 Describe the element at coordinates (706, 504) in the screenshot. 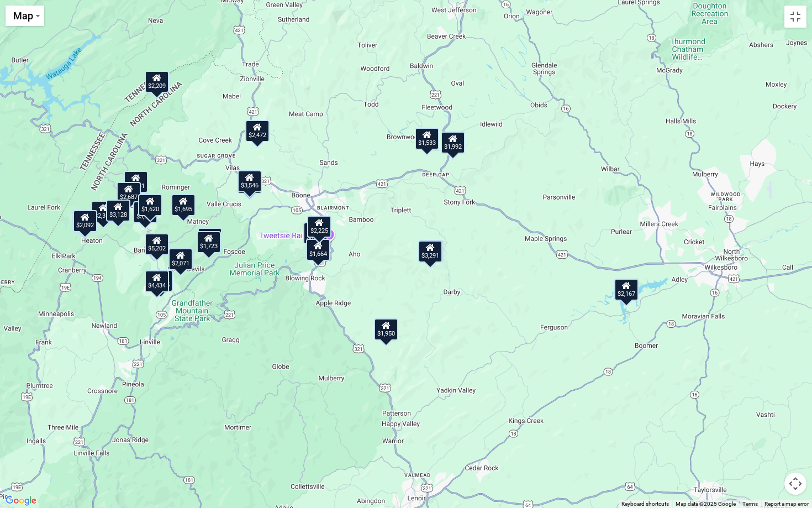

I see `span: Map data ©2025 Google` at that location.